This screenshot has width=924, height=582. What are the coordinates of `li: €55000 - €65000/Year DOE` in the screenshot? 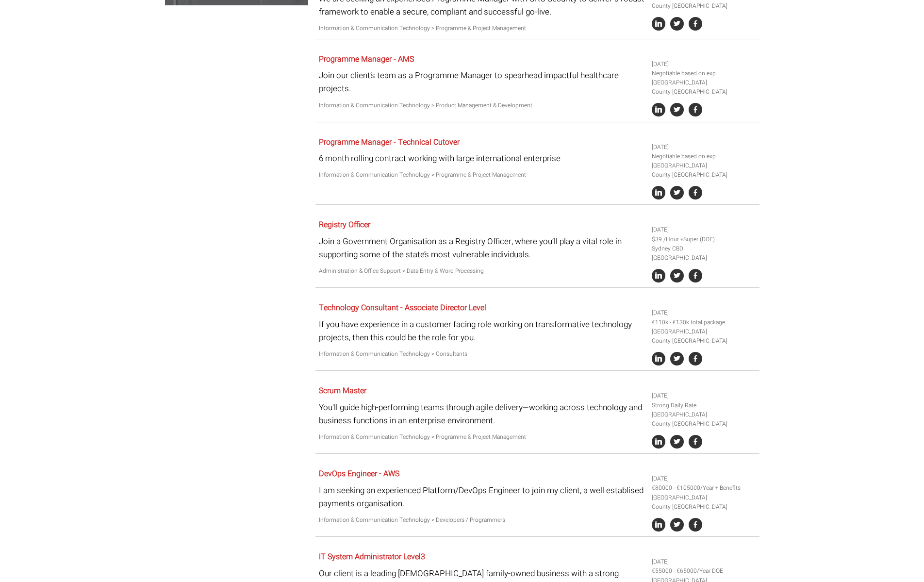 It's located at (704, 571).